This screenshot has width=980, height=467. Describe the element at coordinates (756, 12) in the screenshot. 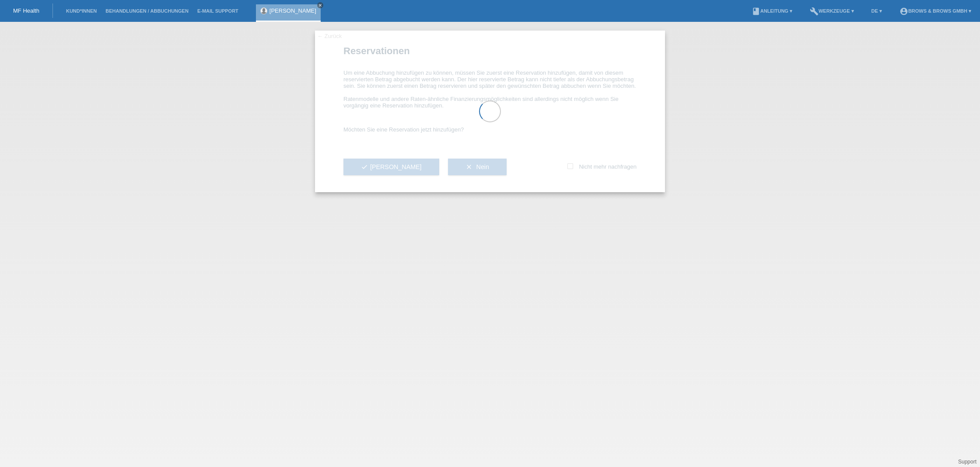

I see `i: book` at that location.